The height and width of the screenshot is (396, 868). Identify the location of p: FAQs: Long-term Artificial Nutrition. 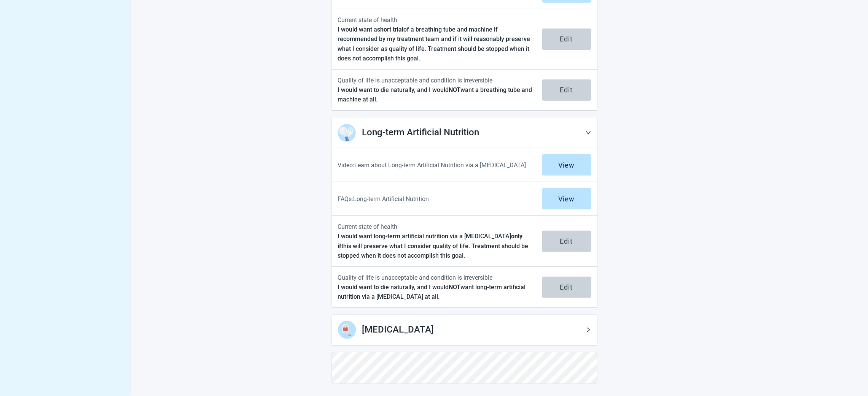
(435, 199).